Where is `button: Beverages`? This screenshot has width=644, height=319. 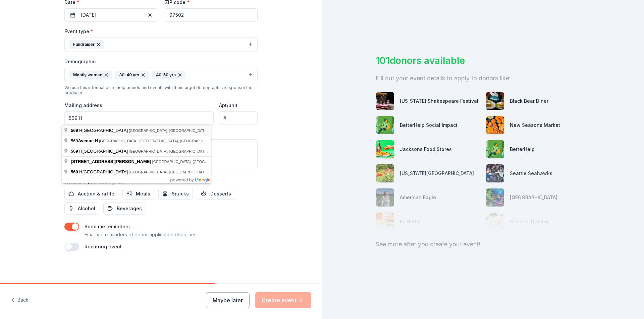 button: Beverages is located at coordinates (124, 209).